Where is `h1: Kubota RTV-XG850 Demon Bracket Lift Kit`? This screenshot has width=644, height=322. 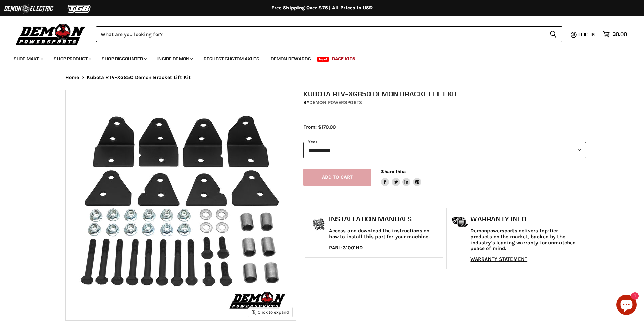
h1: Kubota RTV-XG850 Demon Bracket Lift Kit is located at coordinates (444, 94).